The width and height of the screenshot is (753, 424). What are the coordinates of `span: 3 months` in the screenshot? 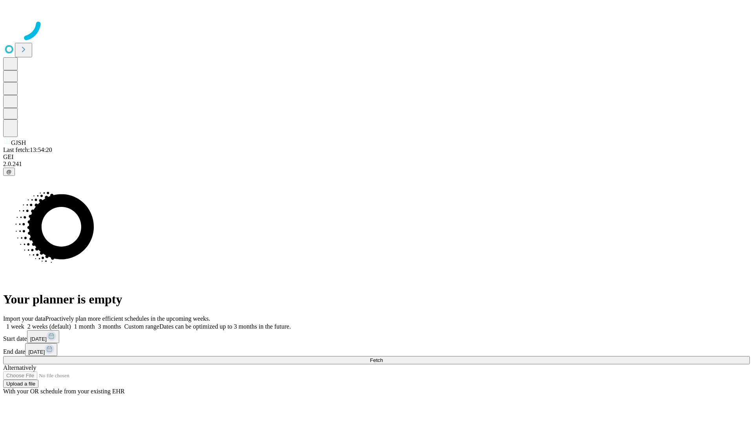 It's located at (109, 326).